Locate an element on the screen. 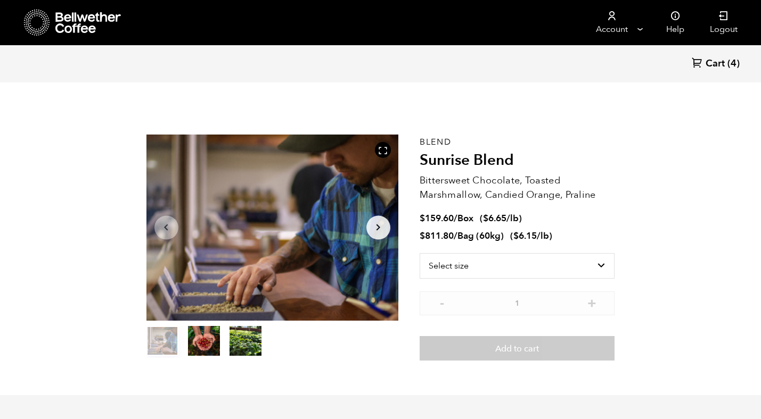 Image resolution: width=761 pixels, height=419 pixels. span: Box is located at coordinates (465, 218).